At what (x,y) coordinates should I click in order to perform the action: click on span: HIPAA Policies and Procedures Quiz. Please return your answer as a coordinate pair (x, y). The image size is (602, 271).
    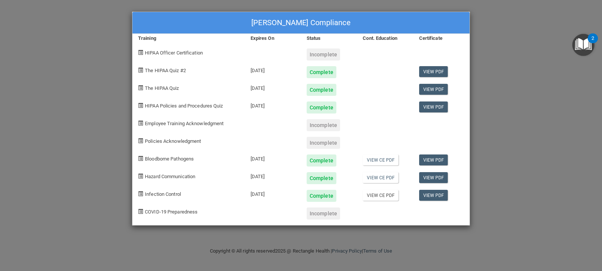
    Looking at the image, I should click on (183, 106).